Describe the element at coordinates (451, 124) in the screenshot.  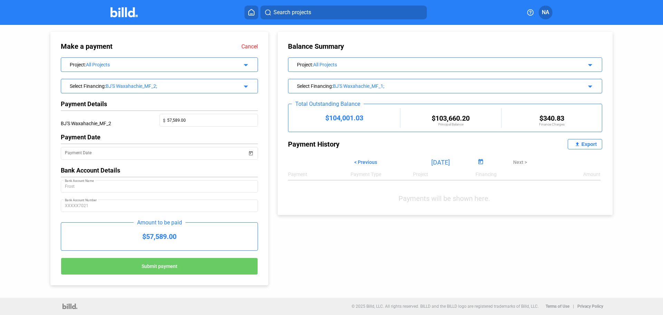
I see `div: Principal Balance` at that location.